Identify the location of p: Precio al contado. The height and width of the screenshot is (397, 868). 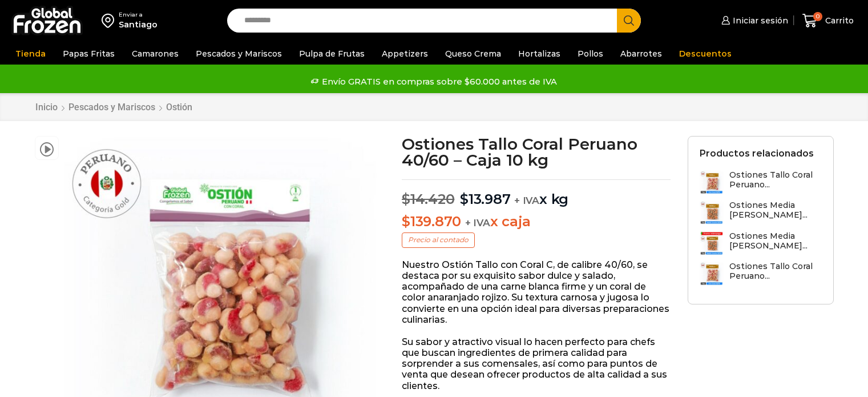
(438, 240).